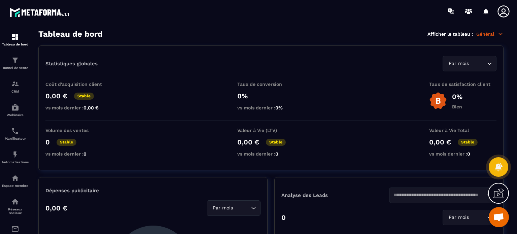 This screenshot has height=234, width=517. I want to click on p: Afficher le tableau :, so click(450, 34).